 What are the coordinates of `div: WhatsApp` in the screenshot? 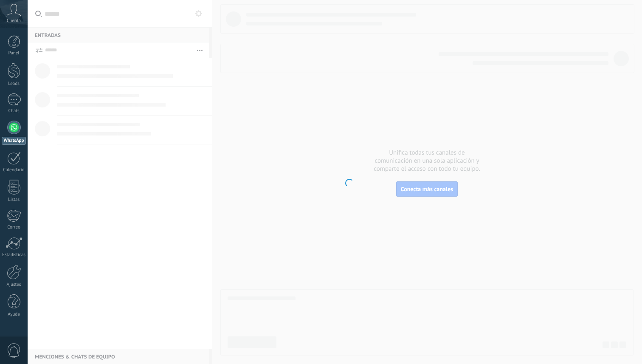 It's located at (13, 141).